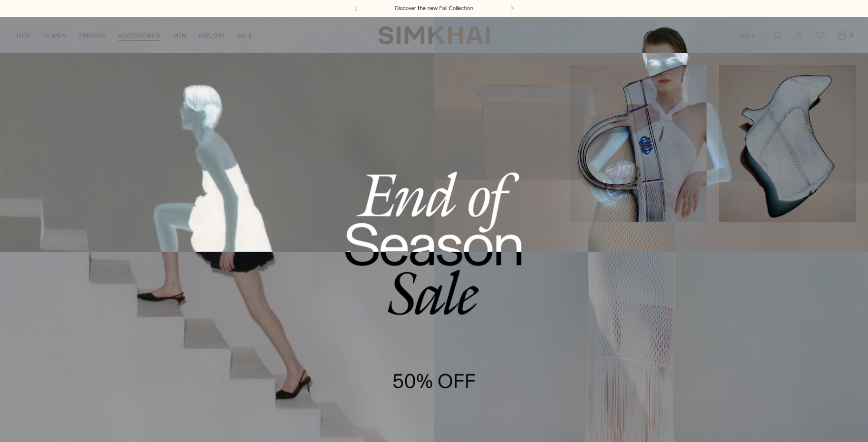 The height and width of the screenshot is (442, 868). Describe the element at coordinates (24, 36) in the screenshot. I see `a: NEW` at that location.